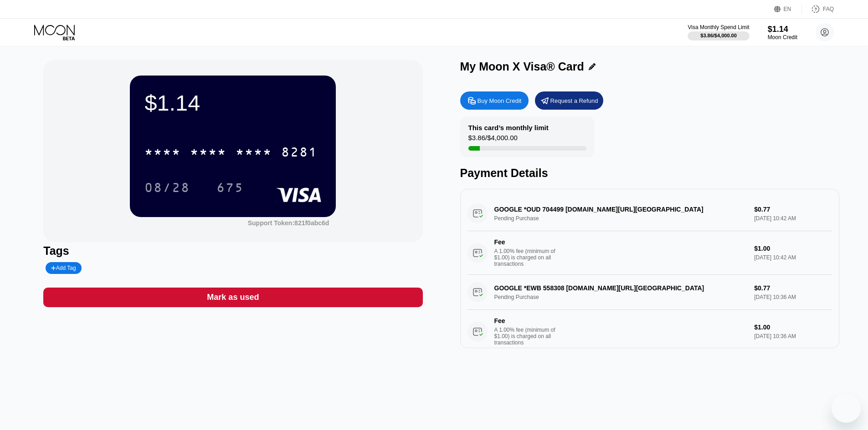  I want to click on div: Support Token:821f0abc6d, so click(288, 224).